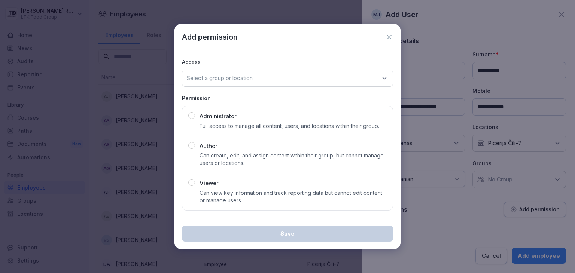  What do you see at coordinates (220, 78) in the screenshot?
I see `p: Select a group or location` at bounding box center [220, 78].